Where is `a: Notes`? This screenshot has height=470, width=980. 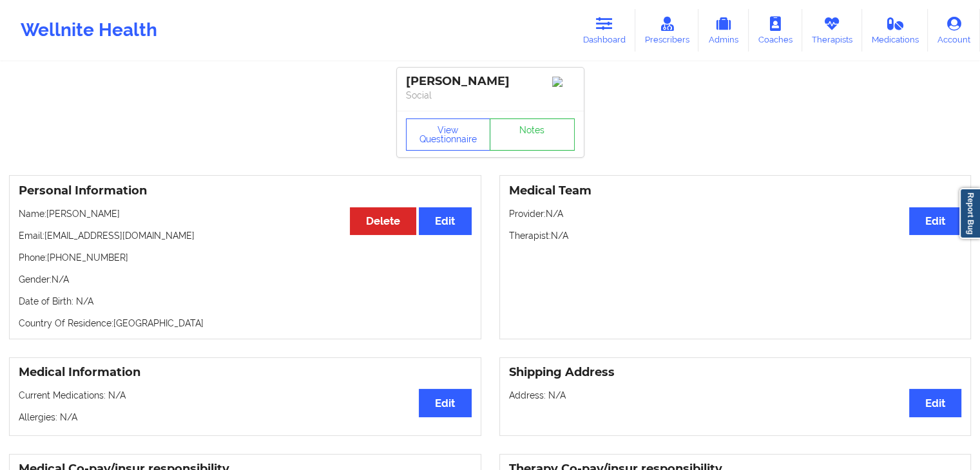
a: Notes is located at coordinates (532, 134).